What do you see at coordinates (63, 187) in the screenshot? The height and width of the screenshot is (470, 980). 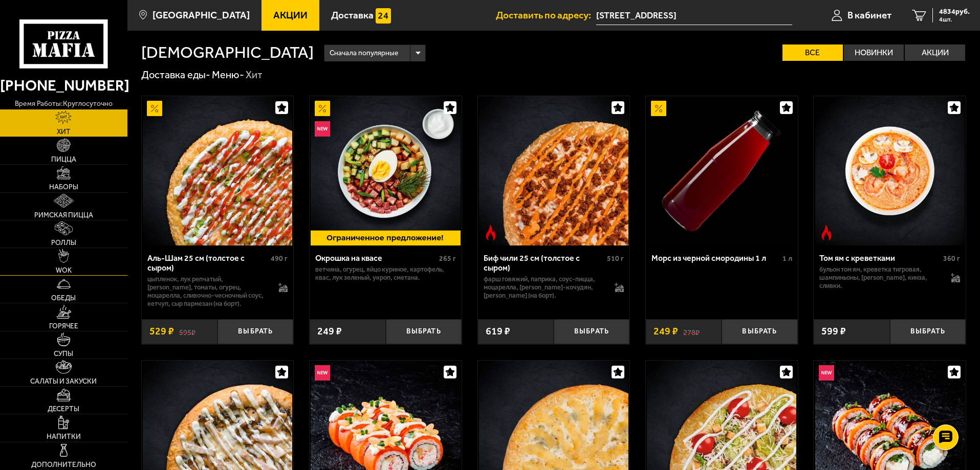 I see `span: Наборы` at bounding box center [63, 187].